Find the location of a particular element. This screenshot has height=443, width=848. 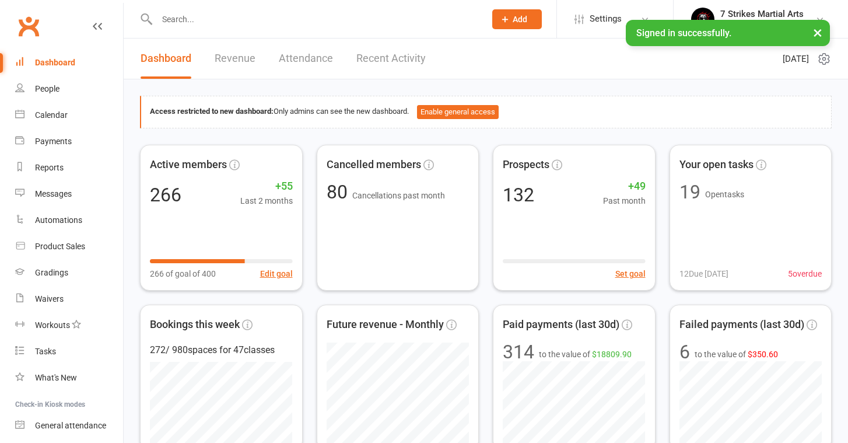

a: Tasks is located at coordinates (69, 351).